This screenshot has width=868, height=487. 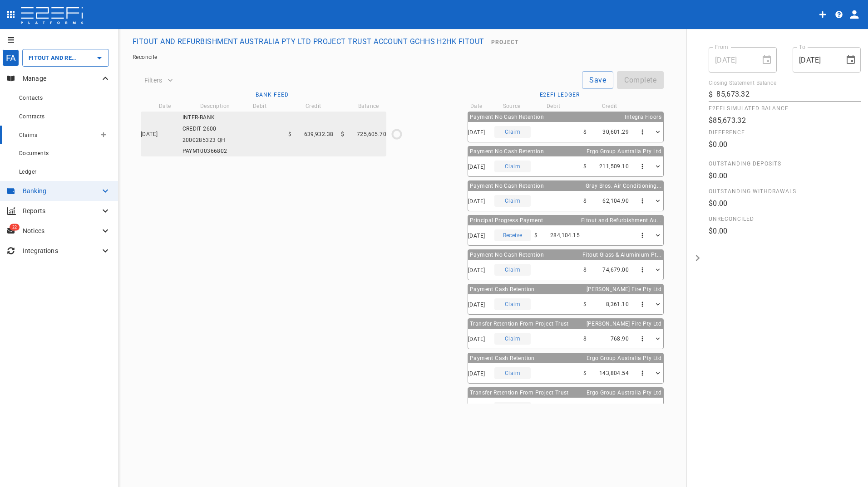 I want to click on span: 62,104.90, so click(x=616, y=201).